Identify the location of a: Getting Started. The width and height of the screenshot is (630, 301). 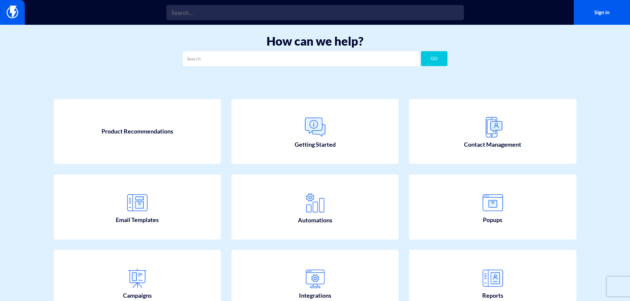
(315, 132).